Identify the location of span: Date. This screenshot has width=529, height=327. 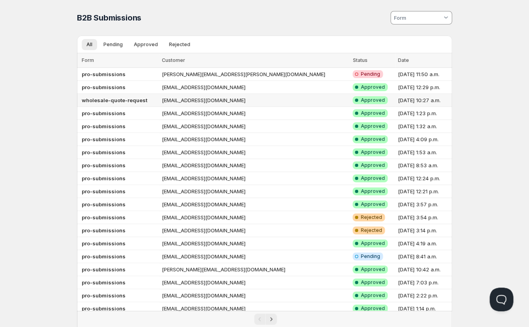
(404, 60).